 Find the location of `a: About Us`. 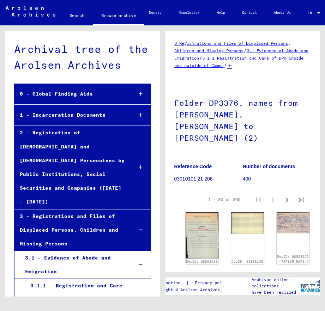

a: About Us is located at coordinates (282, 13).